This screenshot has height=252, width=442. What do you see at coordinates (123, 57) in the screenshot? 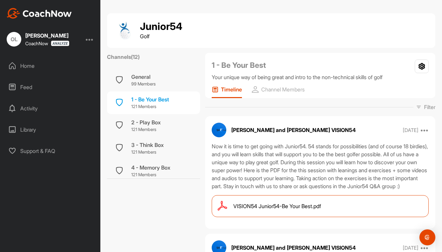
I see `label: Channels ( 12 )` at bounding box center [123, 57].